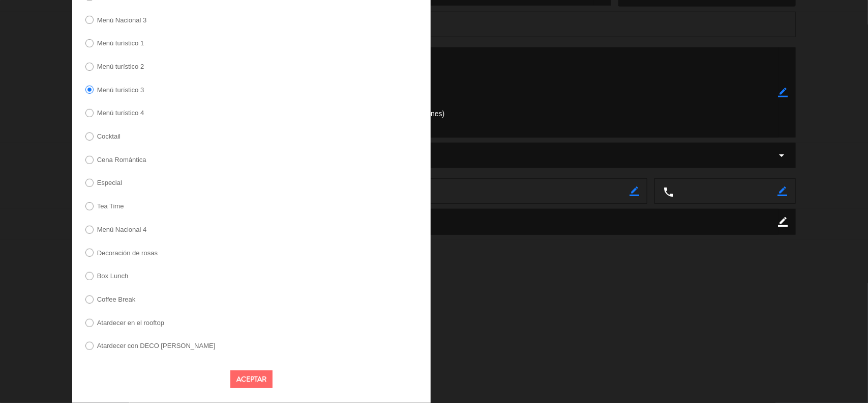 This screenshot has height=403, width=868. I want to click on label: Decoración de rosas, so click(127, 252).